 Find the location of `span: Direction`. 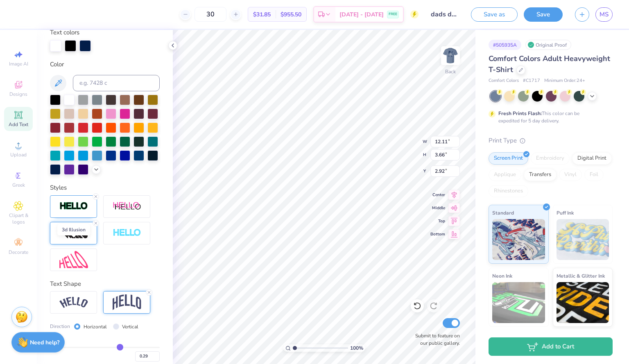

span: Direction is located at coordinates (60, 326).